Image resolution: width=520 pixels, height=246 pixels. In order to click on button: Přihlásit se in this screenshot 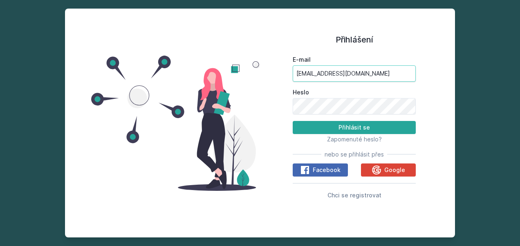, I will do `click(354, 128)`.